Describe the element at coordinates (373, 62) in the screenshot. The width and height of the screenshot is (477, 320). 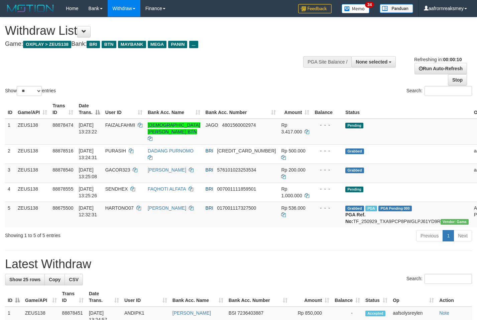
I see `button: None selected` at that location.